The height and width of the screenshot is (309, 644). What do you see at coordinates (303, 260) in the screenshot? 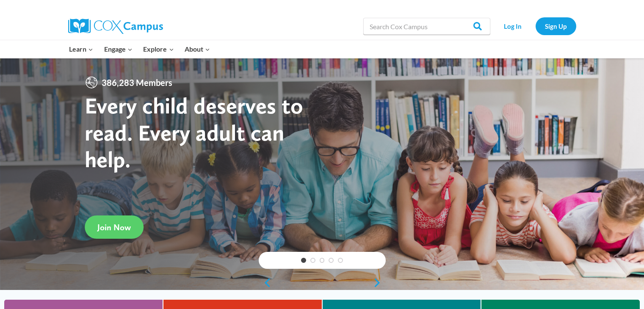
I see `a: 1` at bounding box center [303, 260].